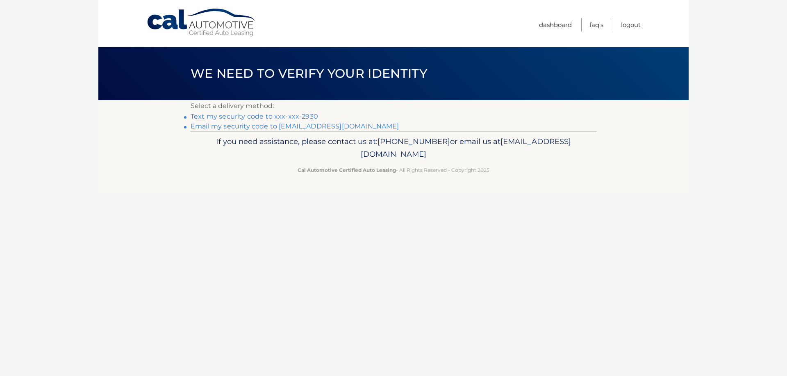 The width and height of the screenshot is (787, 376). Describe the element at coordinates (393, 148) in the screenshot. I see `p: If you need assistance, please contact us at: or email us at` at that location.